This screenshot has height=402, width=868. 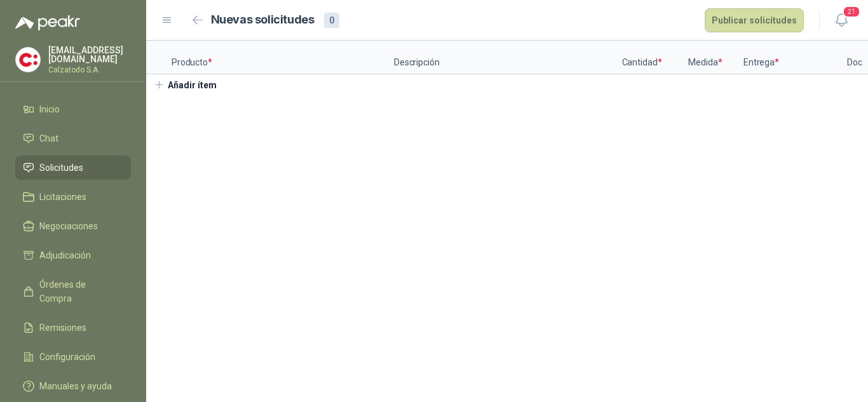 I want to click on p: Calzatodo S.A., so click(x=90, y=70).